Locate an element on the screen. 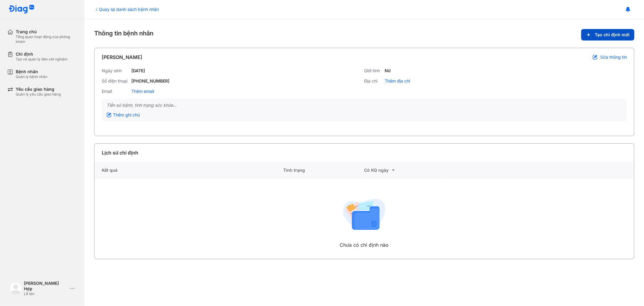 Image resolution: width=644 pixels, height=306 pixels. div: Có KQ ngày is located at coordinates (404, 170).